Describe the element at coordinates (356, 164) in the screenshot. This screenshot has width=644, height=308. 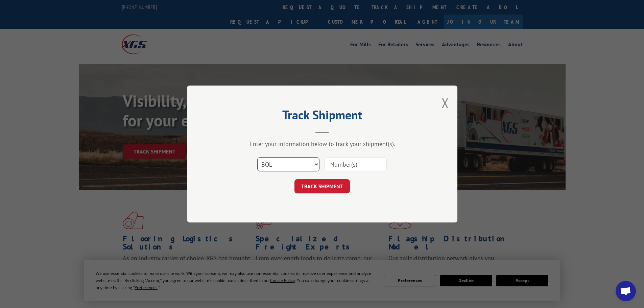
I see `input: Number(s)` at that location.